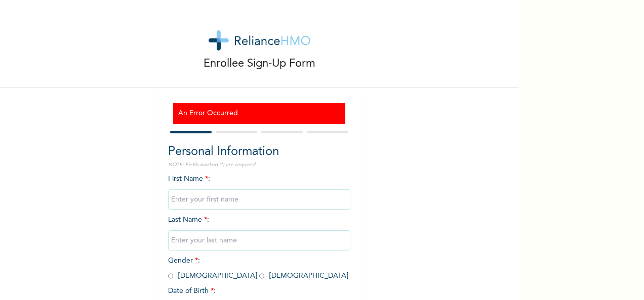 The width and height of the screenshot is (644, 300). Describe the element at coordinates (260, 152) in the screenshot. I see `h2: Personal Information` at that location.